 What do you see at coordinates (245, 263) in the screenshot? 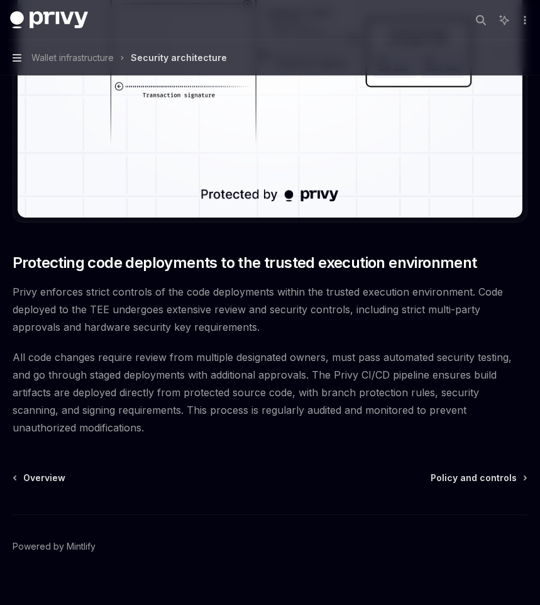
I see `span: Protecting code deployments to the trusted execution environment` at bounding box center [245, 263].